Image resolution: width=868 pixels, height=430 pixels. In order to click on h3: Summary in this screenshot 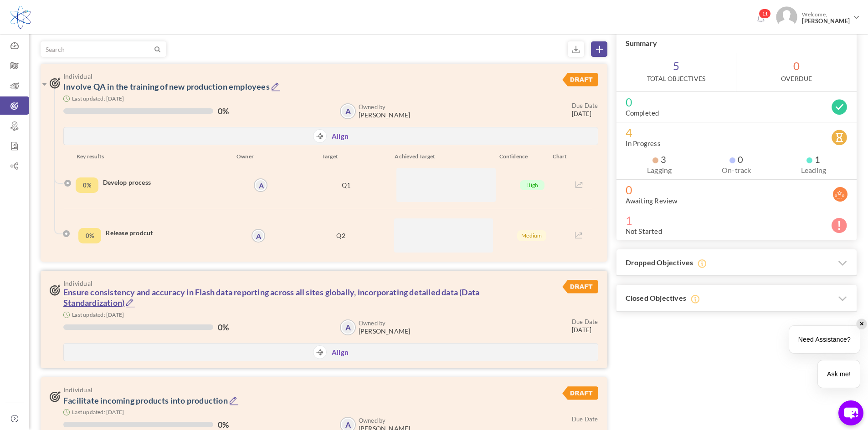, I will do `click(736, 43)`.